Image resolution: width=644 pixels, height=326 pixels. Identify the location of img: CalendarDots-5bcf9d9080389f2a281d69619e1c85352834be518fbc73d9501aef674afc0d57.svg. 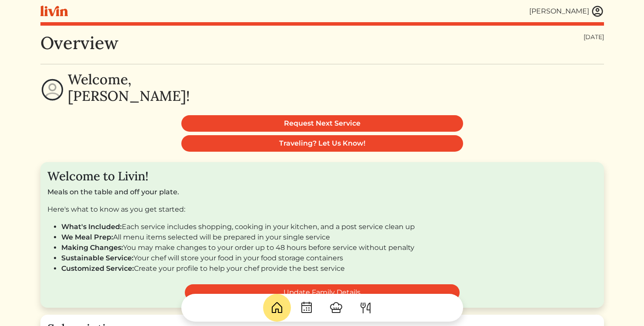
(307, 308).